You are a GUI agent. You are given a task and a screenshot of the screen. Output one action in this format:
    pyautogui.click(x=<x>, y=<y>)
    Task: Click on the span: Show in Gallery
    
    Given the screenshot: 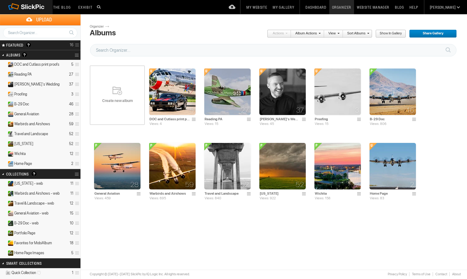 What is the action you would take?
    pyautogui.click(x=389, y=34)
    